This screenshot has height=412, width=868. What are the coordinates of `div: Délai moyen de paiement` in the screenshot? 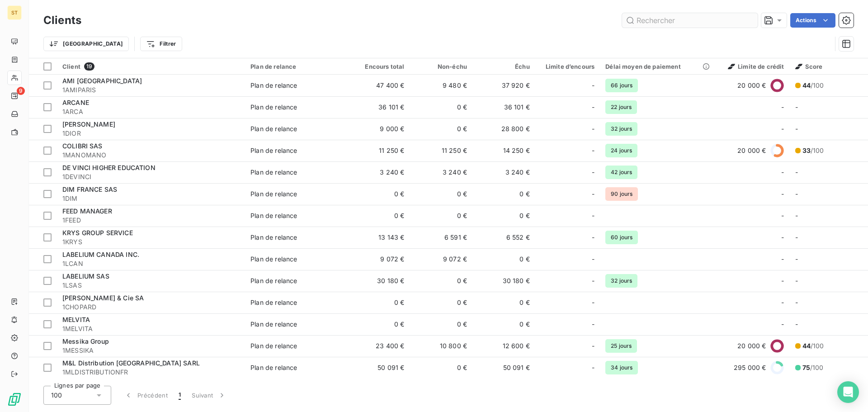 It's located at (658, 66).